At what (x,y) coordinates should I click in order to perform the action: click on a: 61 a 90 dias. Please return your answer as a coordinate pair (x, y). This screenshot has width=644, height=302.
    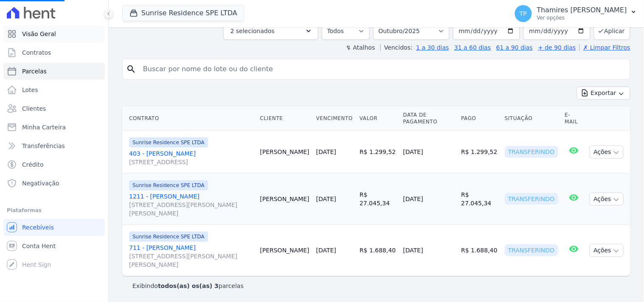
    Looking at the image, I should click on (514, 47).